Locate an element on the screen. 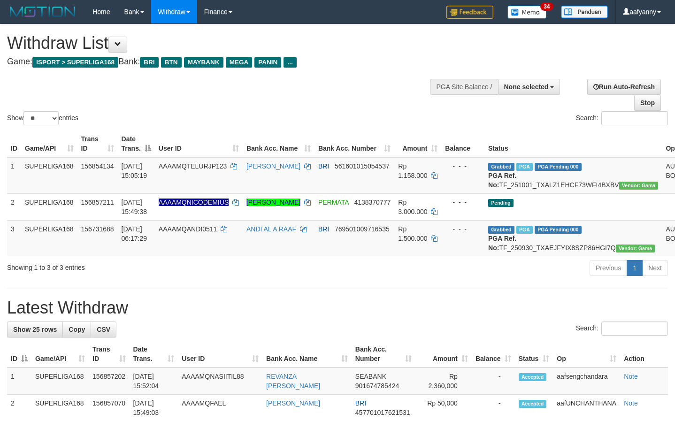  th: Date Trans.: activate to sort column ascending is located at coordinates (154, 354).